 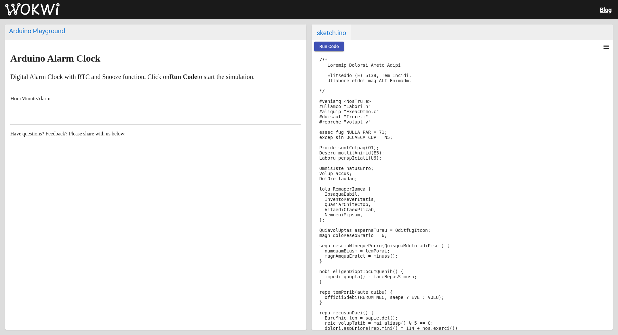 What do you see at coordinates (606, 10) in the screenshot?
I see `a: Blog` at bounding box center [606, 10].